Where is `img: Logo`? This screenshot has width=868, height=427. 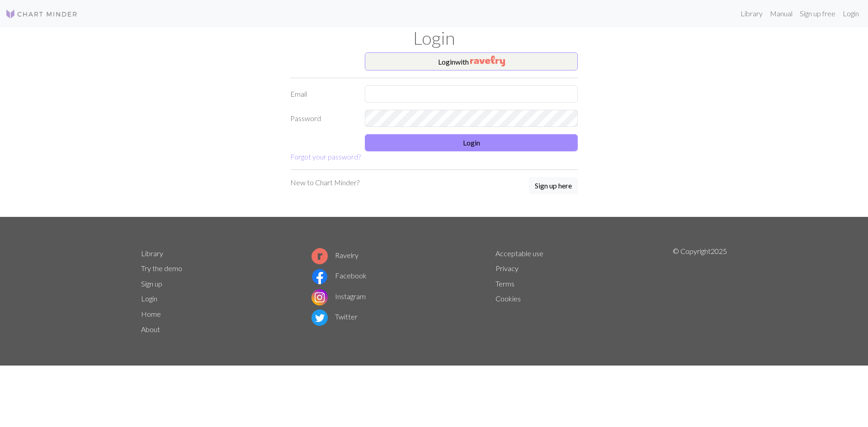
img: Logo is located at coordinates (41, 14).